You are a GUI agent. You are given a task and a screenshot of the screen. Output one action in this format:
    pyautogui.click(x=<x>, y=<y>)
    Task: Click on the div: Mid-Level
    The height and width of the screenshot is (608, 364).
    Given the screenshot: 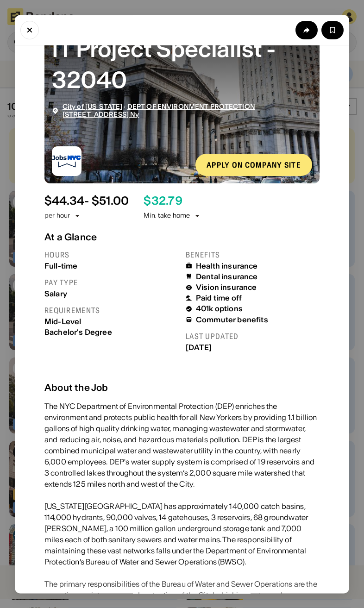 What is the action you would take?
    pyautogui.click(x=111, y=321)
    